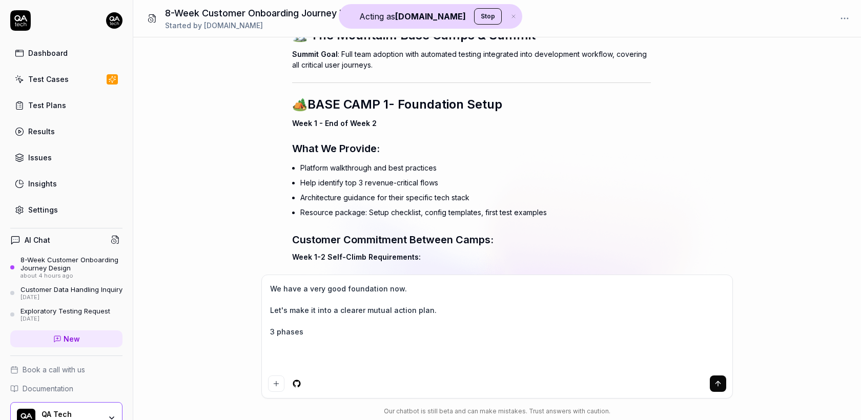 This screenshot has height=420, width=861. I want to click on h1: 8-Week Customer Onboarding Journey Design, so click(267, 13).